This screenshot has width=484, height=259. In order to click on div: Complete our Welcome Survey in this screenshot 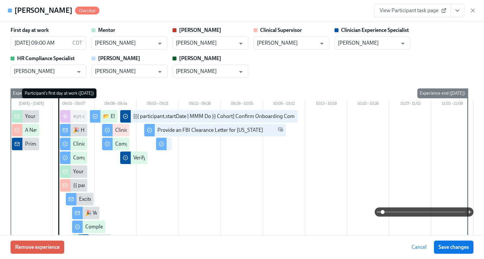, I will do `click(119, 227)`.